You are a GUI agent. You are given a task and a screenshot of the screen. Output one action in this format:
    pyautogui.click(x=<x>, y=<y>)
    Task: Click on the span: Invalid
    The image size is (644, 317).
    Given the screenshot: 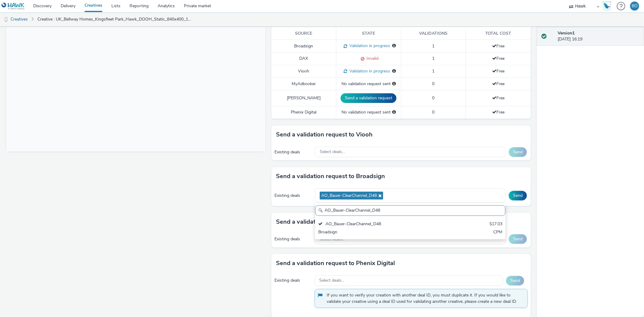 What is the action you would take?
    pyautogui.click(x=372, y=58)
    